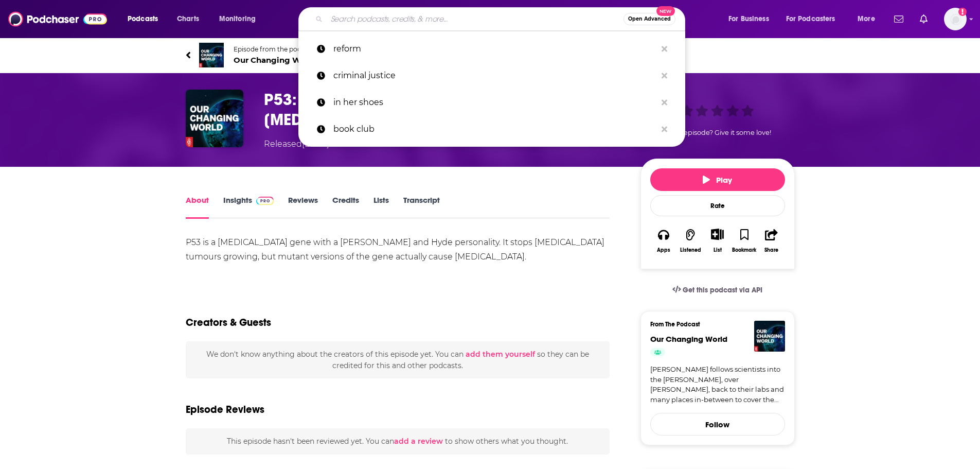 Image resolution: width=980 pixels, height=469 pixels. Describe the element at coordinates (229, 322) in the screenshot. I see `h2: Creators & Guests` at that location.